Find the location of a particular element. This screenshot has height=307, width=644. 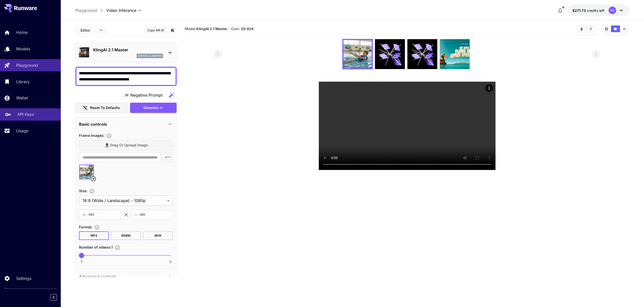

p: Settings is located at coordinates (24, 278).